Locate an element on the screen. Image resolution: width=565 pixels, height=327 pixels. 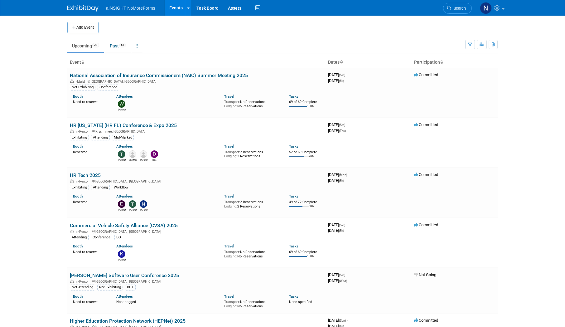
a: Past61 is located at coordinates (118, 46).